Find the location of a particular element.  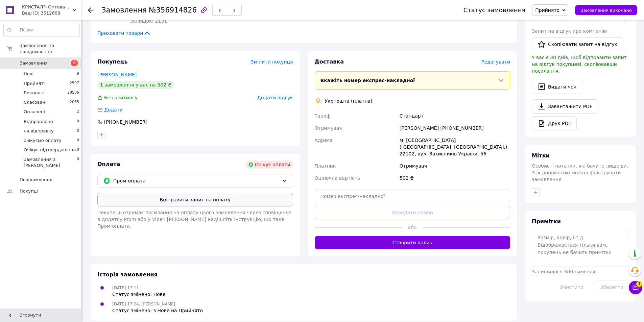

div: Повернутися назад is located at coordinates (91, 10).